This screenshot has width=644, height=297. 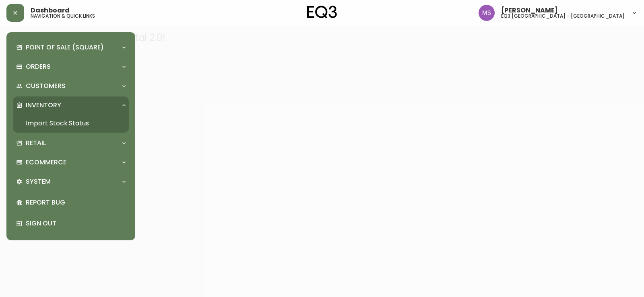 I want to click on p: Customers, so click(x=46, y=86).